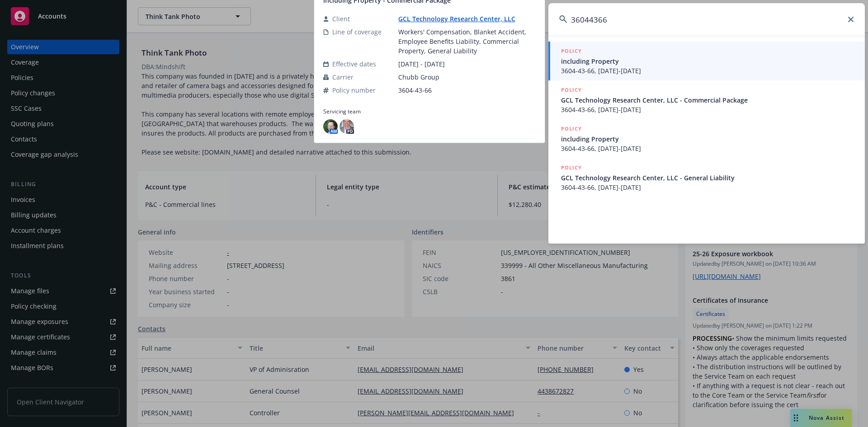 The height and width of the screenshot is (427, 868). Describe the element at coordinates (707, 100) in the screenshot. I see `span: GCL Technology Research Center, LLC - Commercial Package` at that location.